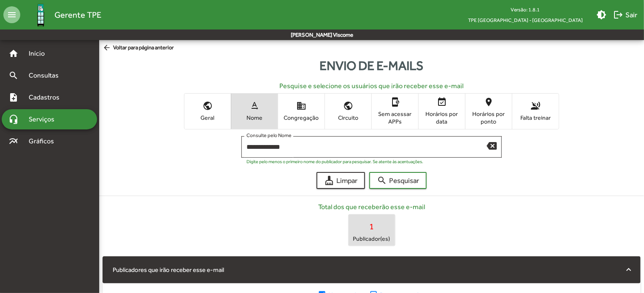  What do you see at coordinates (329, 180) in the screenshot?
I see `mat-icon: cleaning_services` at bounding box center [329, 180].